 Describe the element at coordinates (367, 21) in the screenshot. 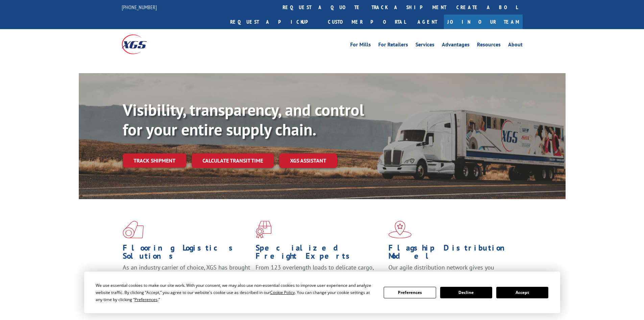

I see `a: Customer Portal` at that location.